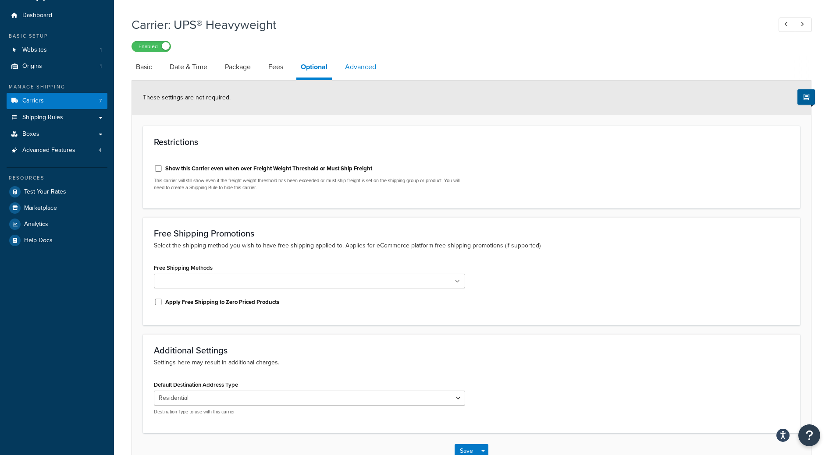 The height and width of the screenshot is (455, 829). I want to click on a: Next Record, so click(803, 25).